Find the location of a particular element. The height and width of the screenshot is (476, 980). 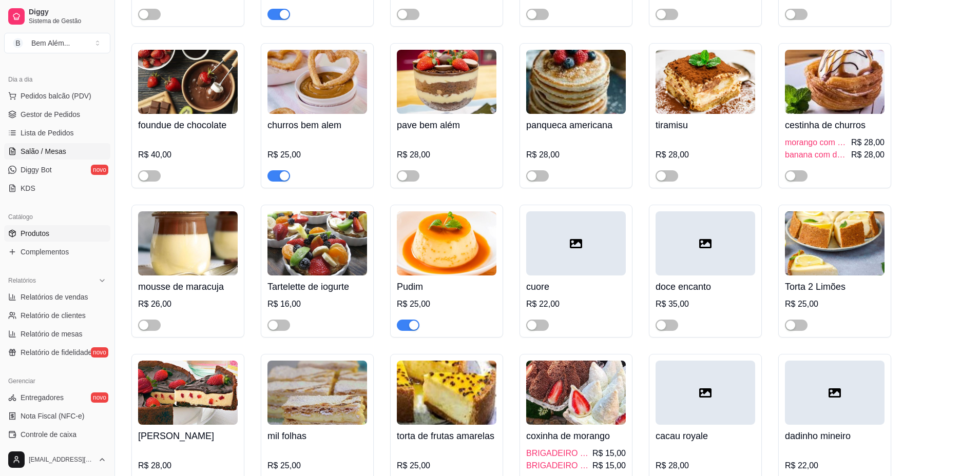

div: R$ 40,00 is located at coordinates (188, 155).